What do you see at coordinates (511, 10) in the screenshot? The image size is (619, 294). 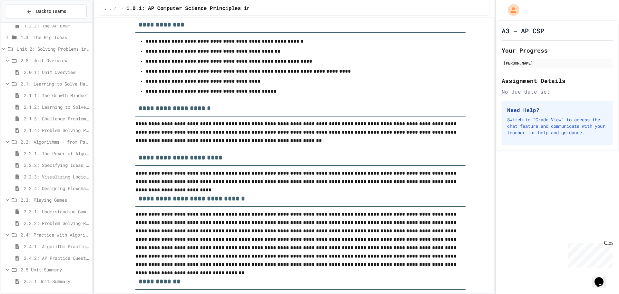 I see `div: My Account` at bounding box center [511, 10].